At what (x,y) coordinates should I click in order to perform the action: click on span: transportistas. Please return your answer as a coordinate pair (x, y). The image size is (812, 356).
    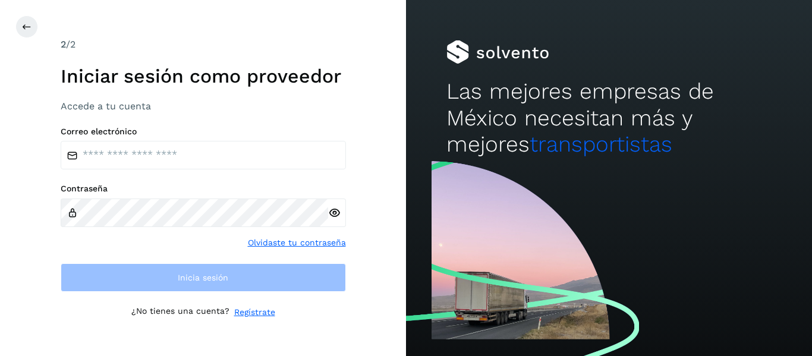
    Looking at the image, I should click on (601, 144).